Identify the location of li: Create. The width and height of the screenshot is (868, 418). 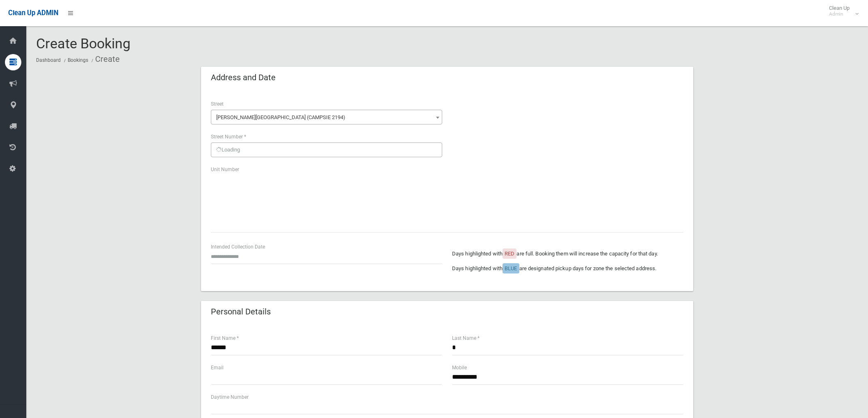
(104, 59).